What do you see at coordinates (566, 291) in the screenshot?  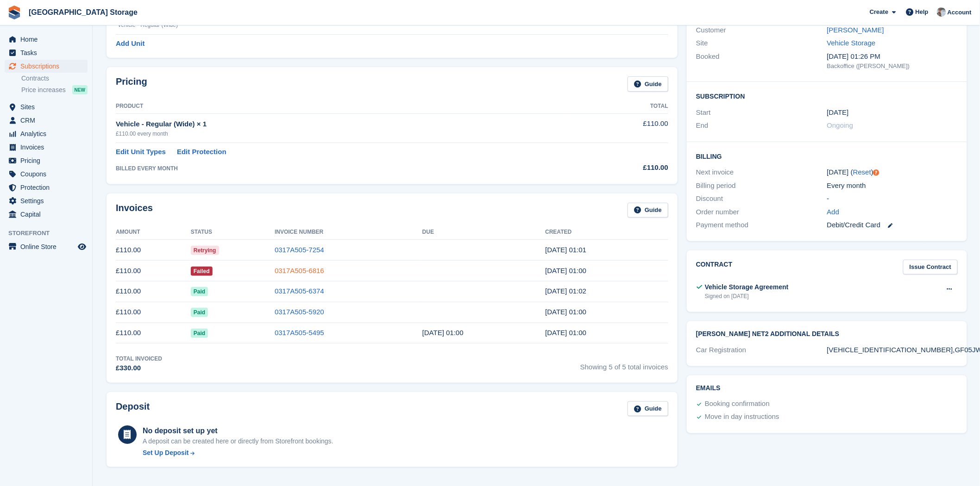 I see `time: 2025-06-17 00:02:23 UTC` at bounding box center [566, 291].